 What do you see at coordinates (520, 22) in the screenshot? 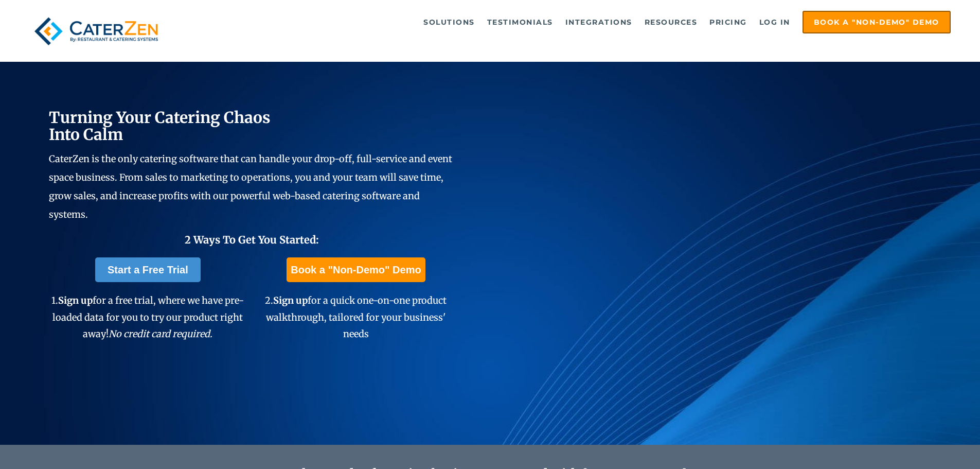
I see `a: Testimonials` at bounding box center [520, 22].